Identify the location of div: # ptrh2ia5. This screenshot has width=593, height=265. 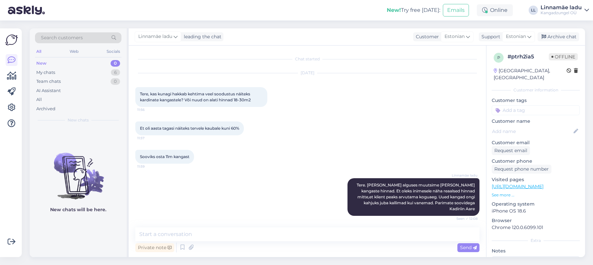
(528, 57).